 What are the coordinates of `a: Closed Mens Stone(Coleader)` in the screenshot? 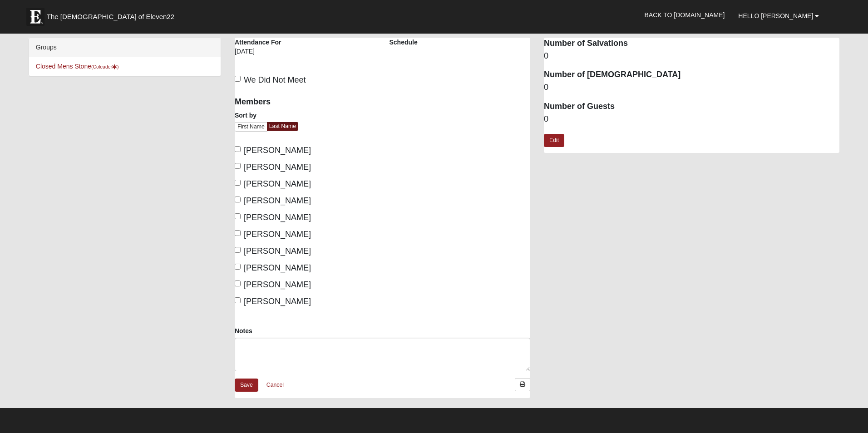 It's located at (77, 67).